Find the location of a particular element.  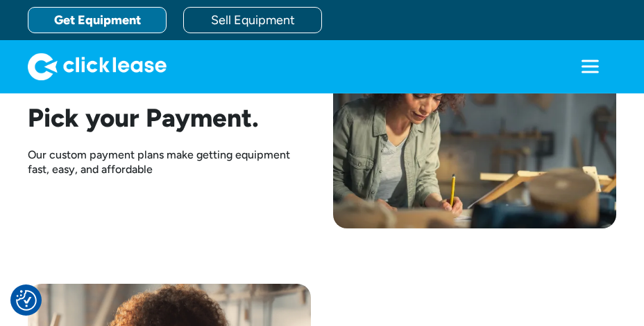

img: Revisit consent button is located at coordinates (27, 300).